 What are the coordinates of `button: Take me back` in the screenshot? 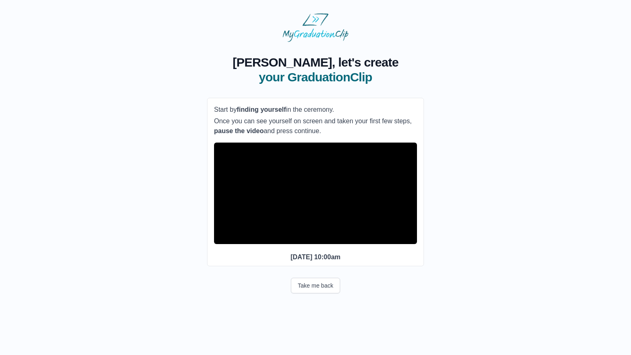 It's located at (315, 285).